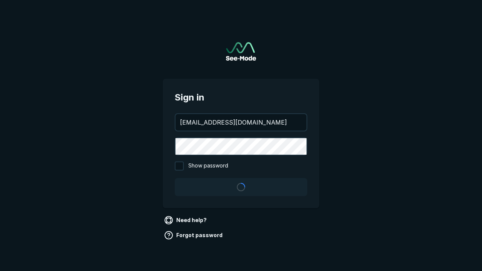 This screenshot has width=482, height=271. What do you see at coordinates (241, 98) in the screenshot?
I see `span: Sign in` at bounding box center [241, 98].